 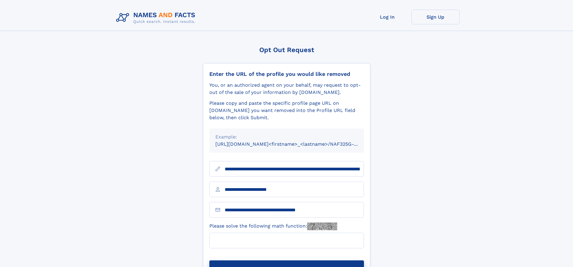 What do you see at coordinates (287, 89) in the screenshot?
I see `div: You, or an authorized agent on your behalf, may request to opt-out of the sale of your informatio...` at bounding box center [287, 89].